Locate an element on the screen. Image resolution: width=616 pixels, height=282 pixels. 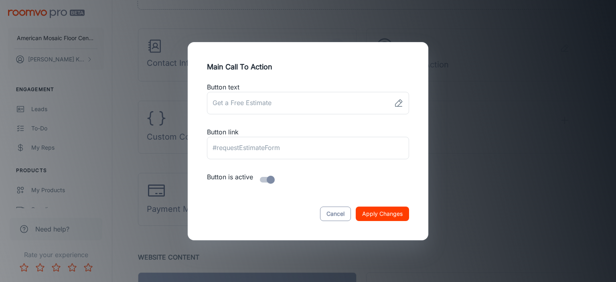
h2: Main Call To Action is located at coordinates (308, 67).